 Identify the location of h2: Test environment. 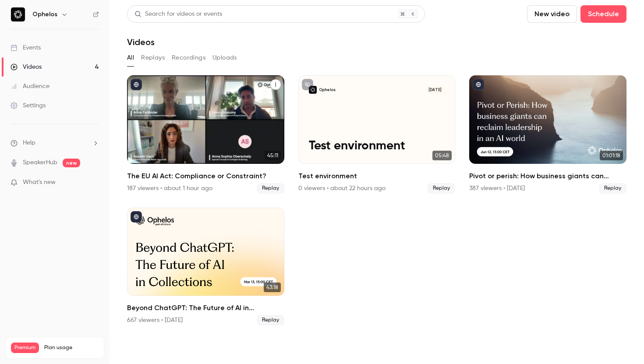
(377, 176).